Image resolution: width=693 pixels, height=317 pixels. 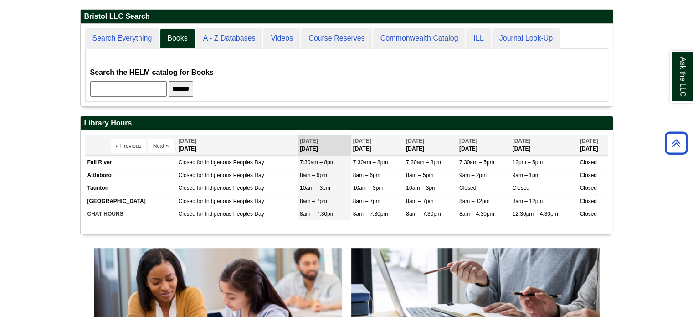 I want to click on label: Search the HELM catalog for Books, so click(x=152, y=72).